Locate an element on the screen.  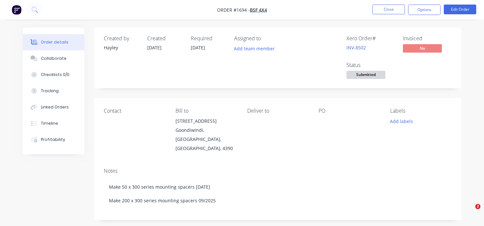
a: BSF 4x4 is located at coordinates (258, 10).